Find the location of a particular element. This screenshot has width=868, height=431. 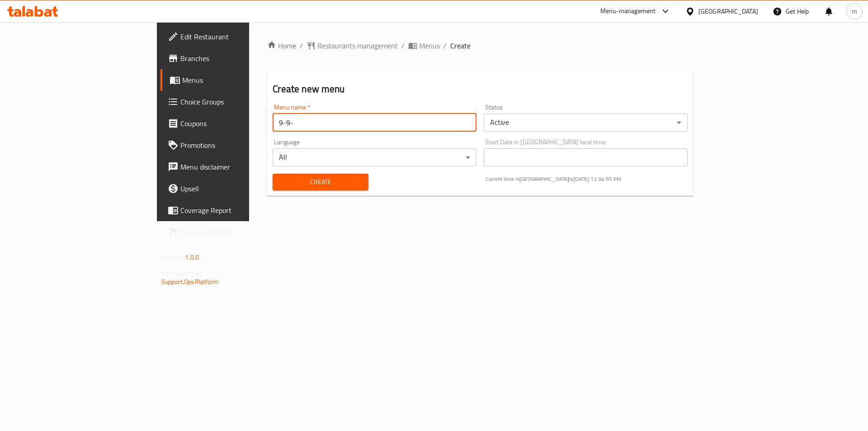

input: Please enter Menu name is located at coordinates (374, 123).